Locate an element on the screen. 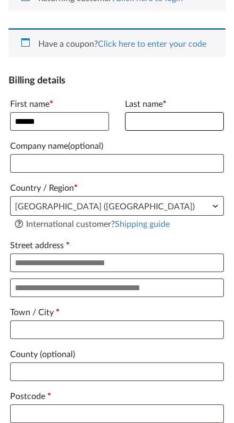 The image size is (234, 423). label: Town / City is located at coordinates (117, 312).